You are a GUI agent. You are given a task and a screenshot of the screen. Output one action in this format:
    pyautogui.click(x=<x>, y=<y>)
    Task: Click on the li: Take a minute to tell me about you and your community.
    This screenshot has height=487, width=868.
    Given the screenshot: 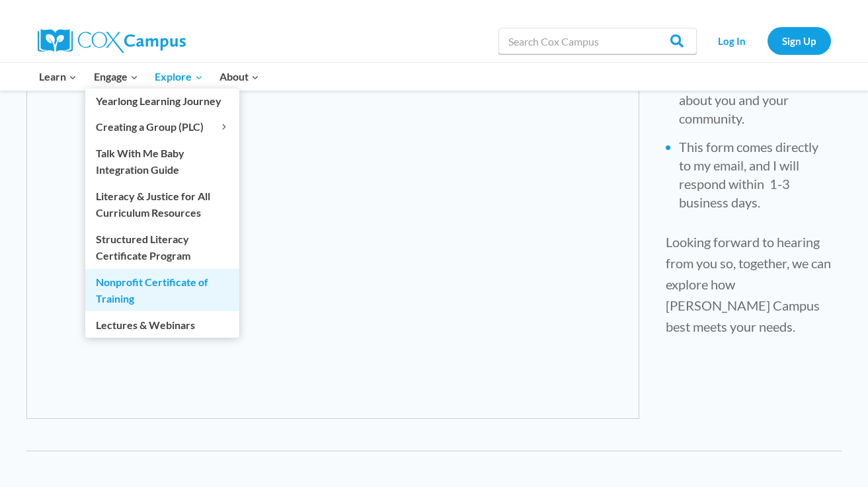 What is the action you would take?
    pyautogui.click(x=756, y=100)
    